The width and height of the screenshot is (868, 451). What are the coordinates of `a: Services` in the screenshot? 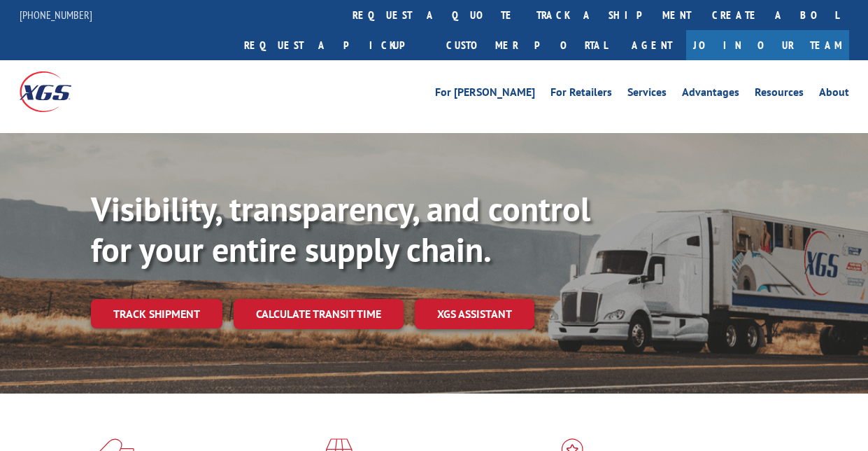 It's located at (647, 94).